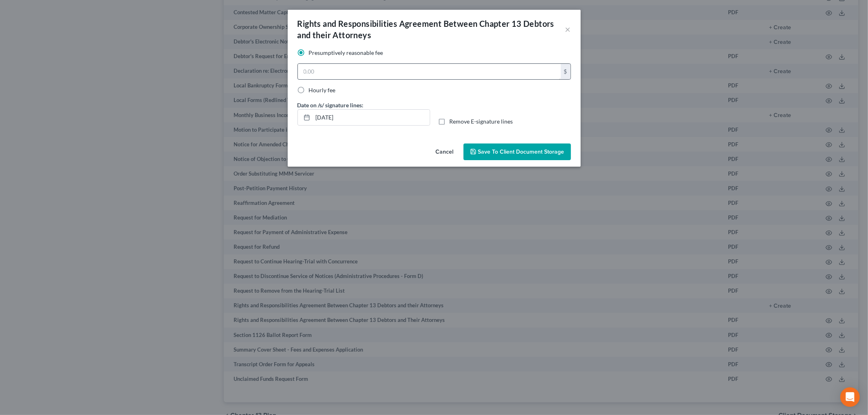 Image resolution: width=868 pixels, height=415 pixels. Describe the element at coordinates (331, 105) in the screenshot. I see `label: Date on /s/ signature lines:` at that location.